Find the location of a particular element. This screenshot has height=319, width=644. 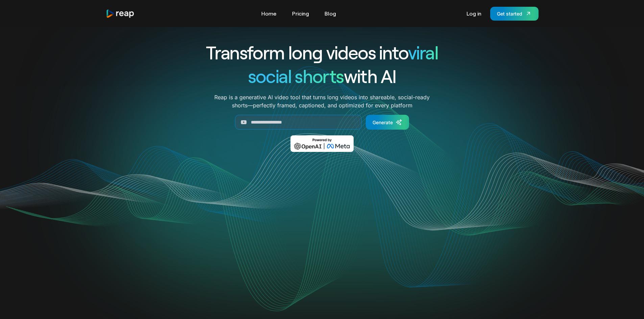

h1: with AI is located at coordinates (322, 76).